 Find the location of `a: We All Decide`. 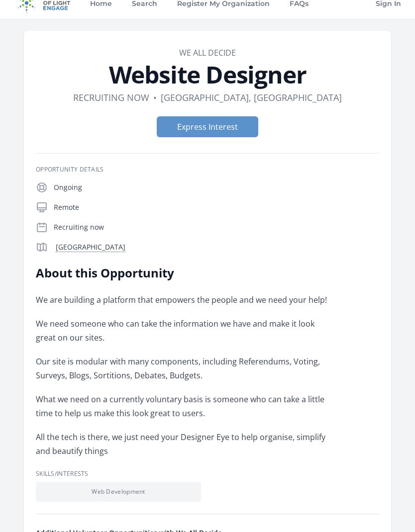

a: We All Decide is located at coordinates (208, 53).